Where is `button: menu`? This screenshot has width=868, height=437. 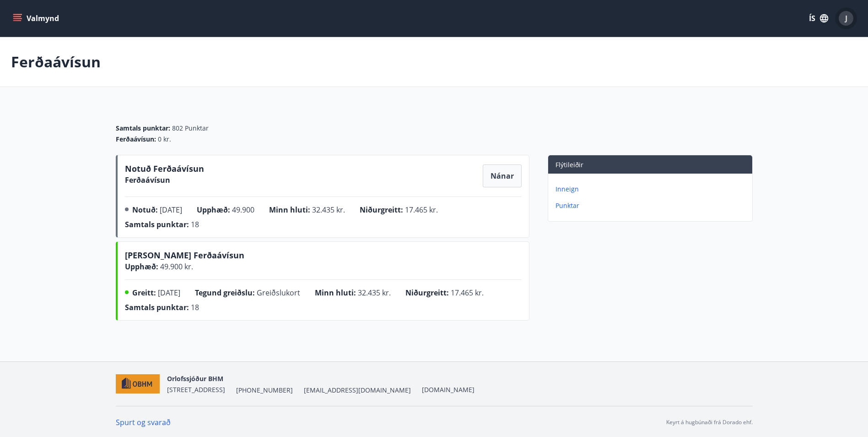 button: menu is located at coordinates (36, 18).